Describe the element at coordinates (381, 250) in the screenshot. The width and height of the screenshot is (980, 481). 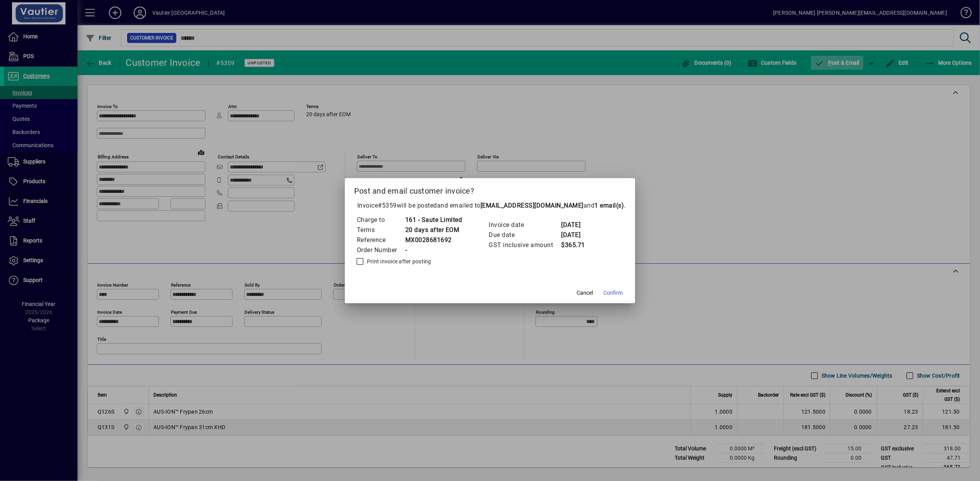
I see `td: Order Number` at that location.